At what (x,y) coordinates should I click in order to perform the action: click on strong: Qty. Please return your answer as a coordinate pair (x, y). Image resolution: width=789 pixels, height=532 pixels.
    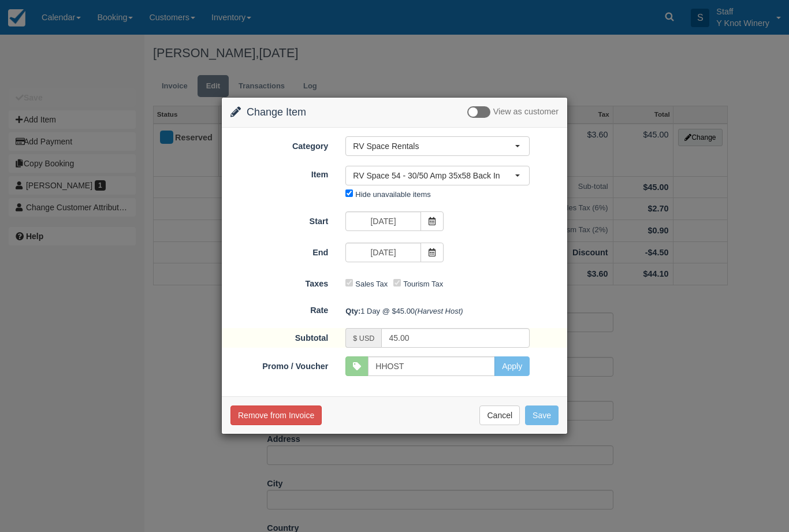
    Looking at the image, I should click on (353, 311).